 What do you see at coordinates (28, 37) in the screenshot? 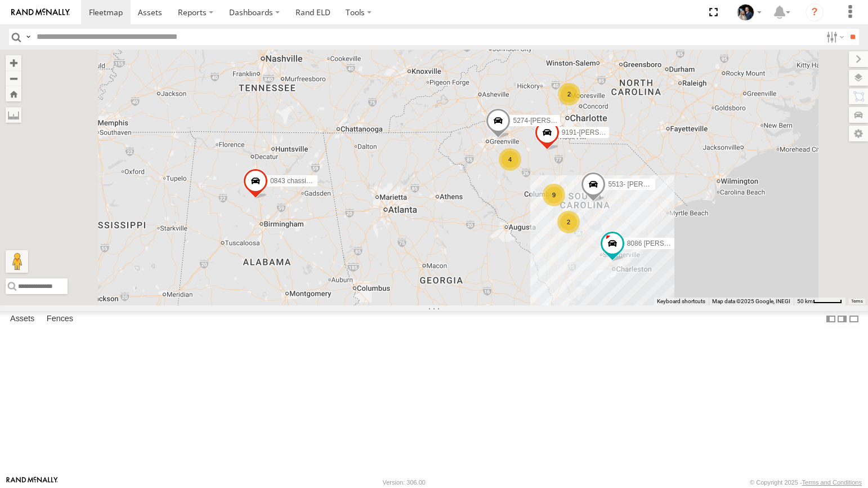
I see `label: Search Query` at bounding box center [28, 37].